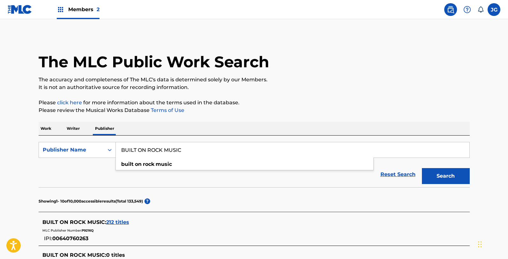 The image size is (508, 259). Describe the element at coordinates (84, 9) in the screenshot. I see `span: Members` at that location.